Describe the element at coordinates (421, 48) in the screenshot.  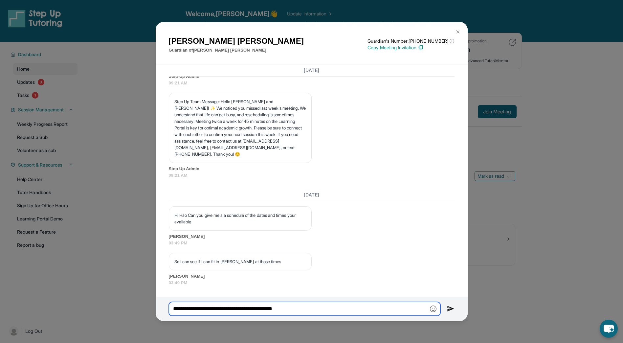
I see `img: Copy Icon` at that location.